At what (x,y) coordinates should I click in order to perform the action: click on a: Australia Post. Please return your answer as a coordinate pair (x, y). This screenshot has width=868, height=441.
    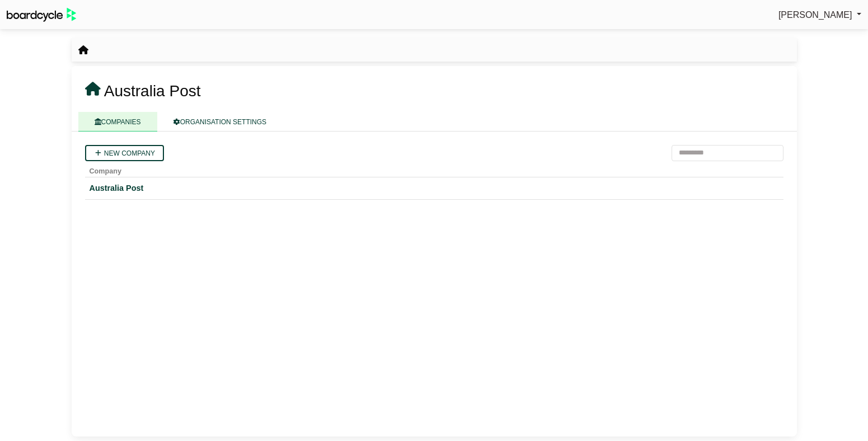
    Looking at the image, I should click on (434, 188).